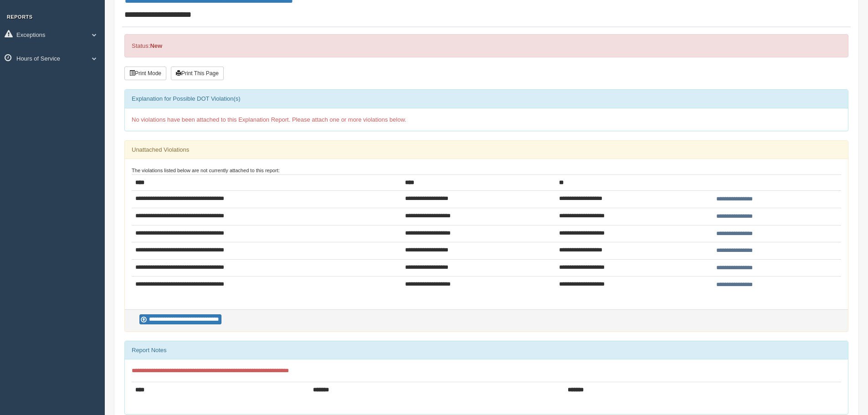 This screenshot has width=868, height=415. Describe the element at coordinates (206, 171) in the screenshot. I see `small: The violations listed below are not currently attached to this report:` at that location.